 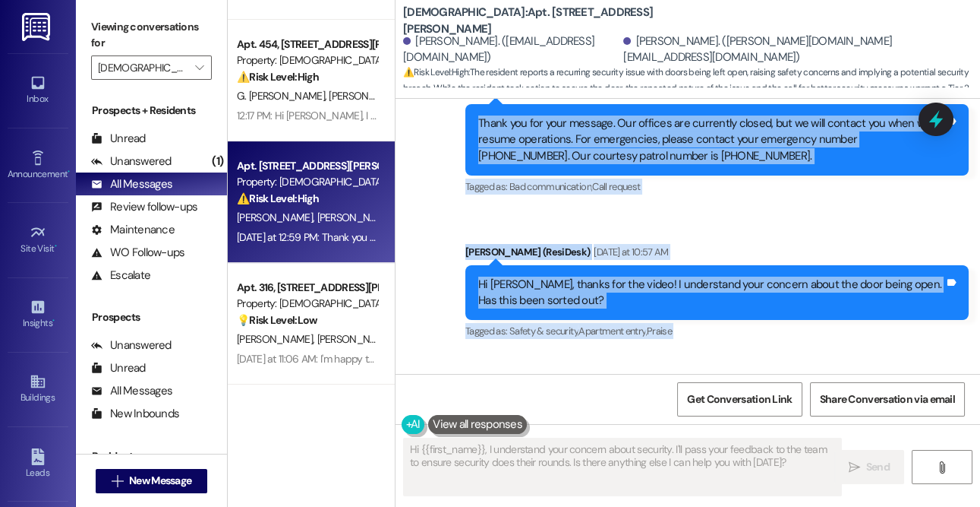 I want to click on div: Escalate, so click(x=121, y=275).